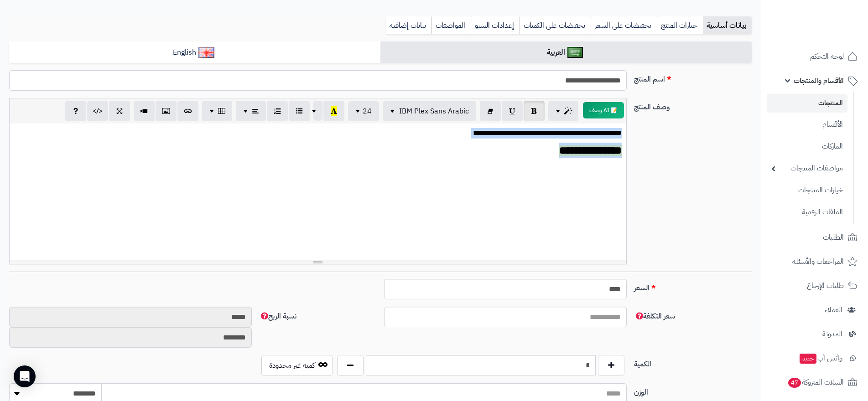  Describe the element at coordinates (825, 286) in the screenshot. I see `span: طلبات الإرجاع` at that location.